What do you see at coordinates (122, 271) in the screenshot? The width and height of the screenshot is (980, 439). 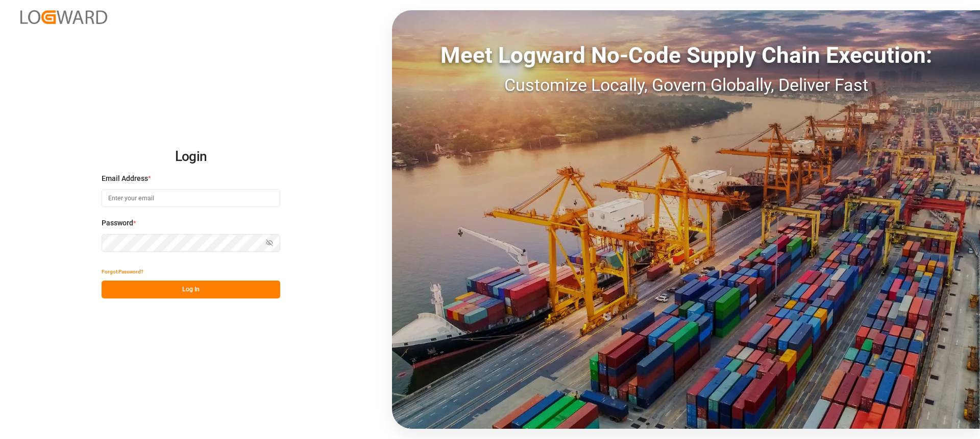 I see `button: Forgot Password?` at bounding box center [122, 271].